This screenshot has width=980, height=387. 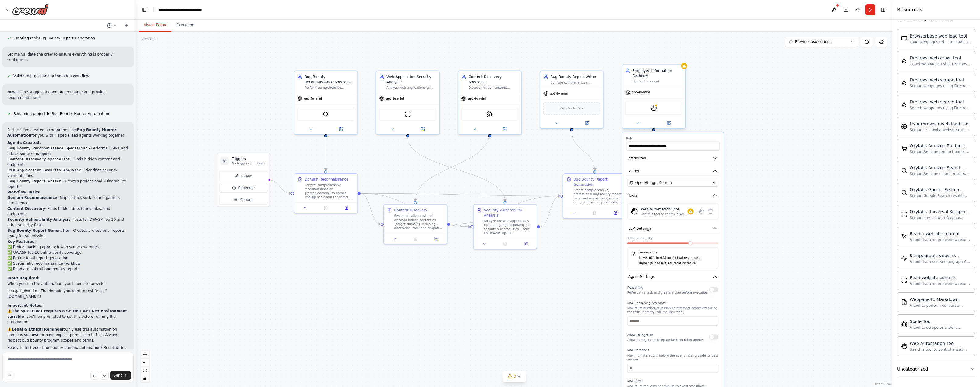 I want to click on button: Manage, so click(x=243, y=199).